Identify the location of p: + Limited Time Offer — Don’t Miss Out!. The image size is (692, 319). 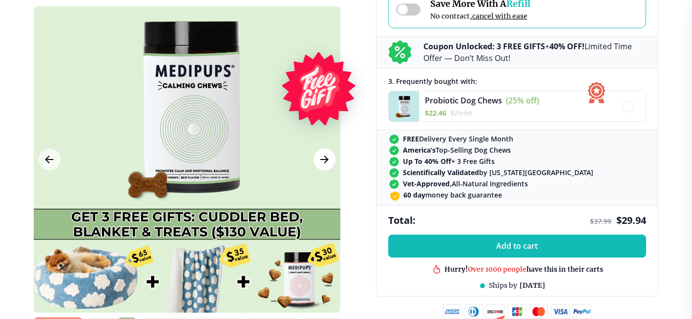
(535, 52).